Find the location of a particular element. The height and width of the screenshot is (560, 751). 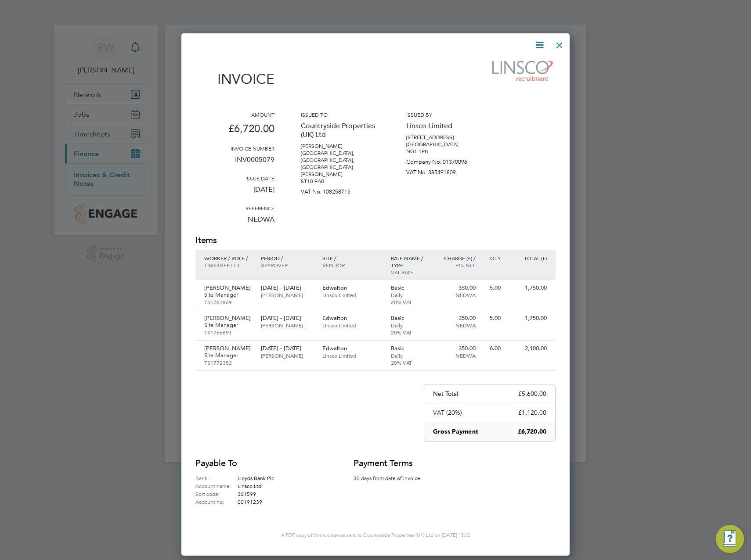

p: Worker / Role / is located at coordinates (228, 258).